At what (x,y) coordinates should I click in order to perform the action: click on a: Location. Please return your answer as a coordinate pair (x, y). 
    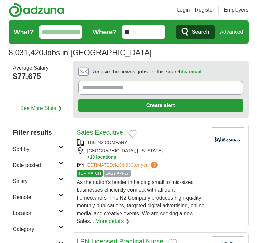
    Looking at the image, I should click on (38, 213).